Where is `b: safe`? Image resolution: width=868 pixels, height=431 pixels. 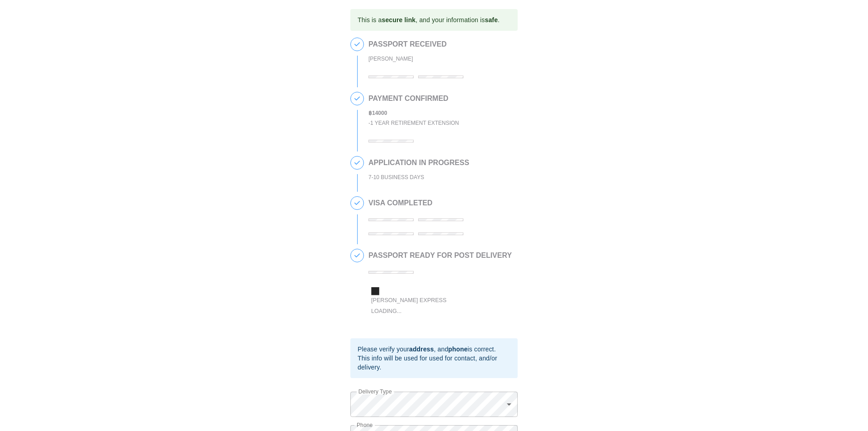
b: safe is located at coordinates (491, 20).